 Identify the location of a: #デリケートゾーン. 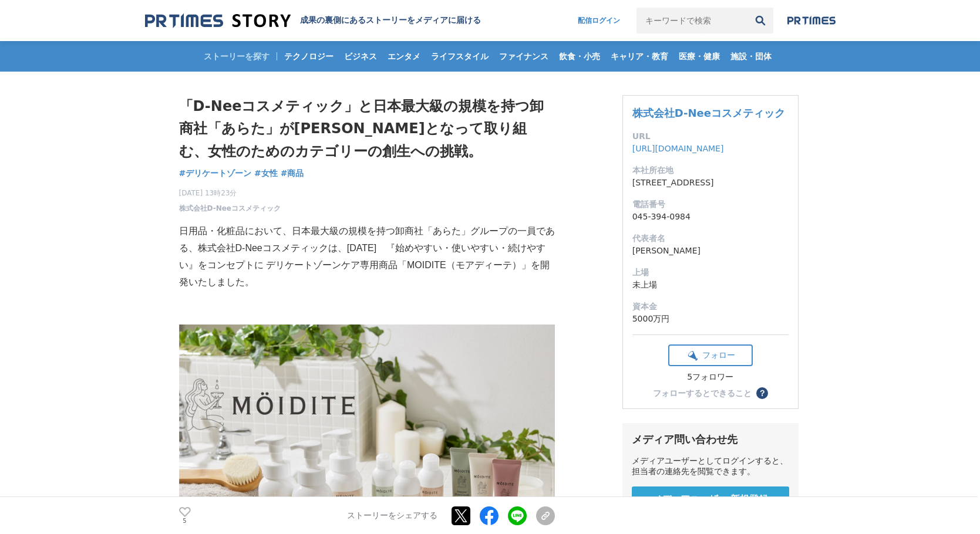
(215, 173).